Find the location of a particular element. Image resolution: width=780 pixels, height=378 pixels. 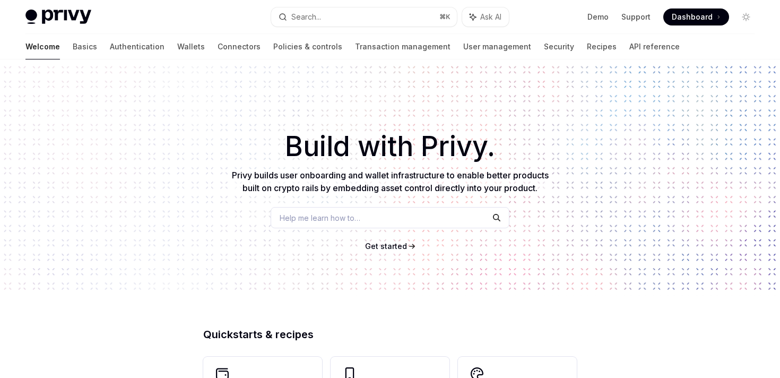

img: light logo is located at coordinates (58, 17).